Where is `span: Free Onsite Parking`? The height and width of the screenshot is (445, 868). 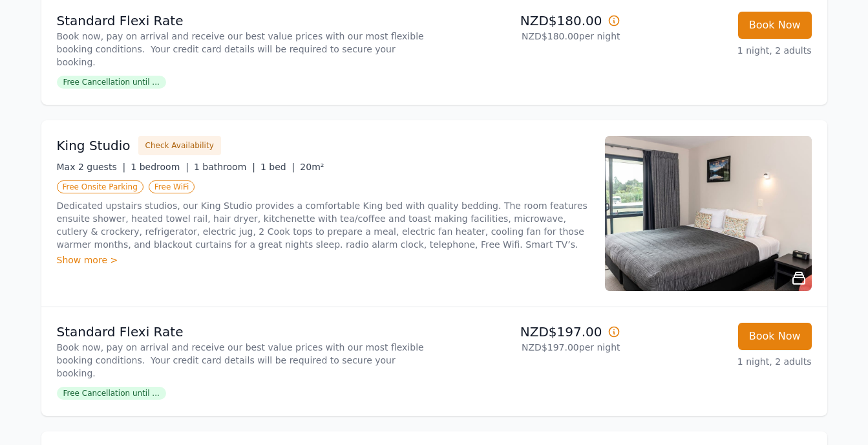 span: Free Onsite Parking is located at coordinates (100, 187).